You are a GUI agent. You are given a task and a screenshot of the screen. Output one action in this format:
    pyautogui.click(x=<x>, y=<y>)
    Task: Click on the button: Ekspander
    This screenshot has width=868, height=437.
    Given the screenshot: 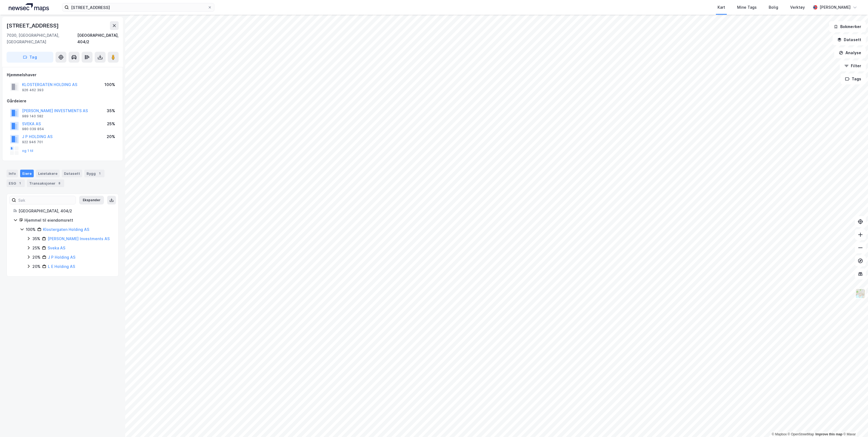 What is the action you would take?
    pyautogui.click(x=92, y=200)
    